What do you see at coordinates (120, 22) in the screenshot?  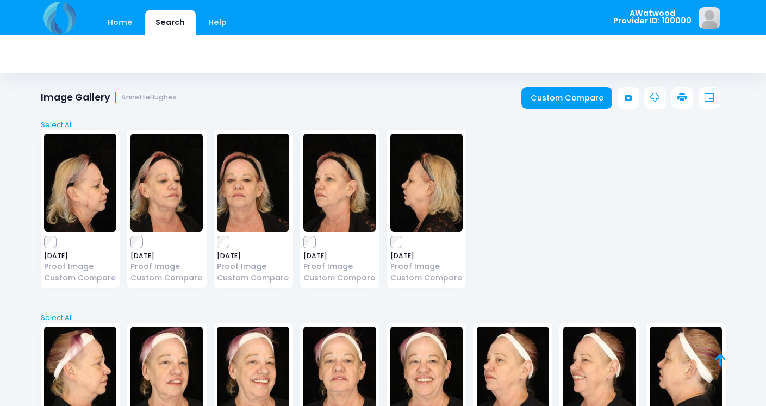 I see `a: Home` at bounding box center [120, 22].